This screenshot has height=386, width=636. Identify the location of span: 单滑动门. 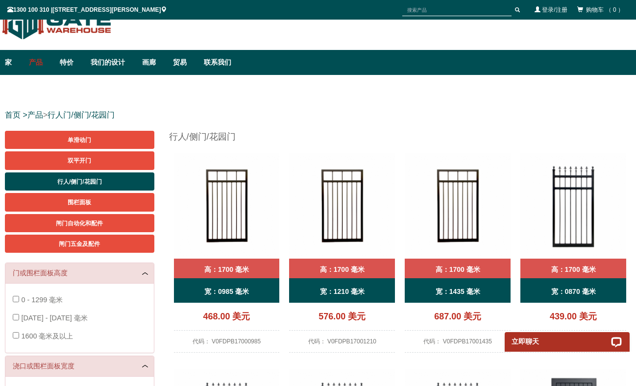
(79, 140).